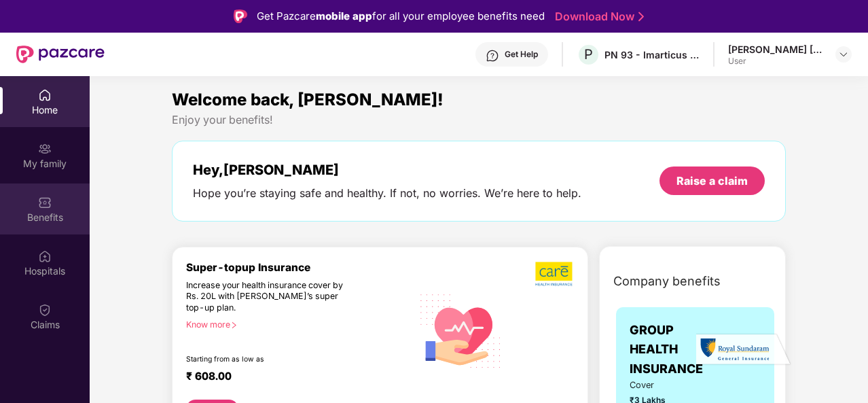 This screenshot has width=868, height=403. What do you see at coordinates (667, 281) in the screenshot?
I see `span: Company benefits` at bounding box center [667, 281].